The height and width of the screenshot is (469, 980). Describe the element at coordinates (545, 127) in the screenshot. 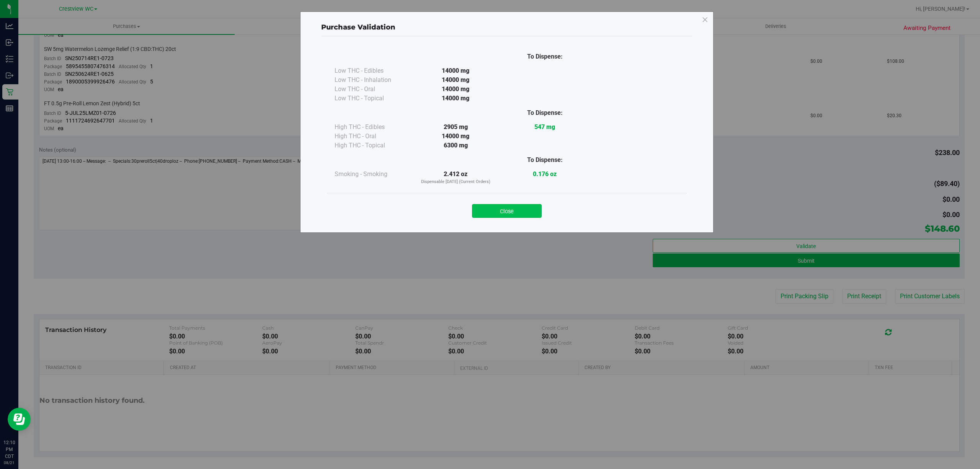

I see `strong: 547 mg` at that location.